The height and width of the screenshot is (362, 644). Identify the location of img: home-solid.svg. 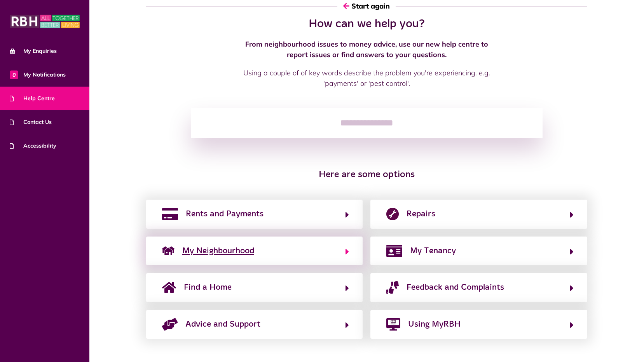
(169, 287).